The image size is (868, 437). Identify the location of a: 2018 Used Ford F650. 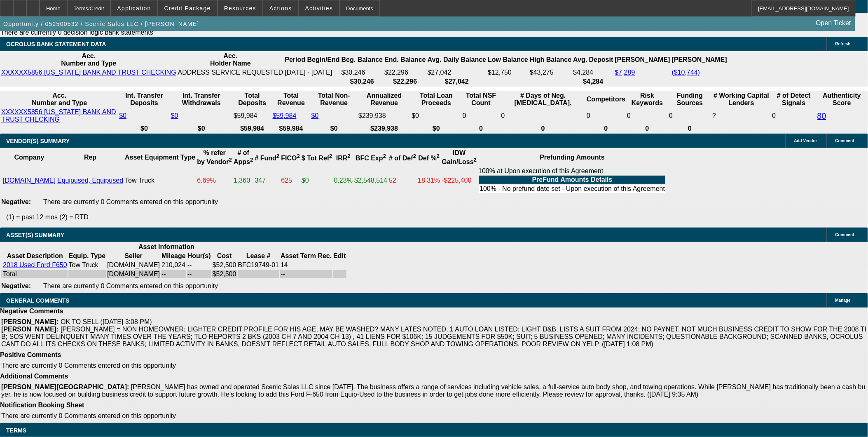
(35, 264).